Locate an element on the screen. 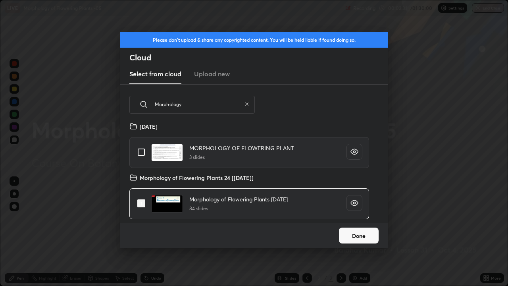 This screenshot has height=286, width=508. button: Done is located at coordinates (359, 235).